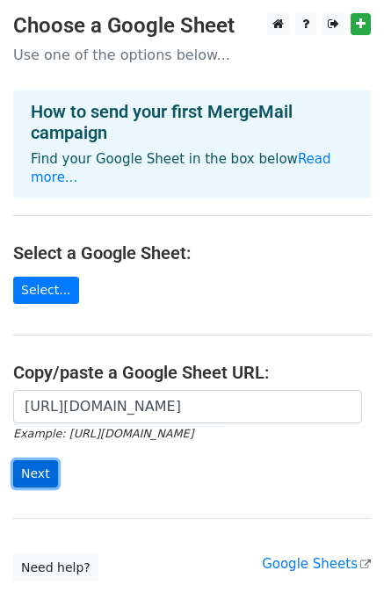 Image resolution: width=384 pixels, height=592 pixels. I want to click on h4: How to send your first MergeMail campaign, so click(191, 122).